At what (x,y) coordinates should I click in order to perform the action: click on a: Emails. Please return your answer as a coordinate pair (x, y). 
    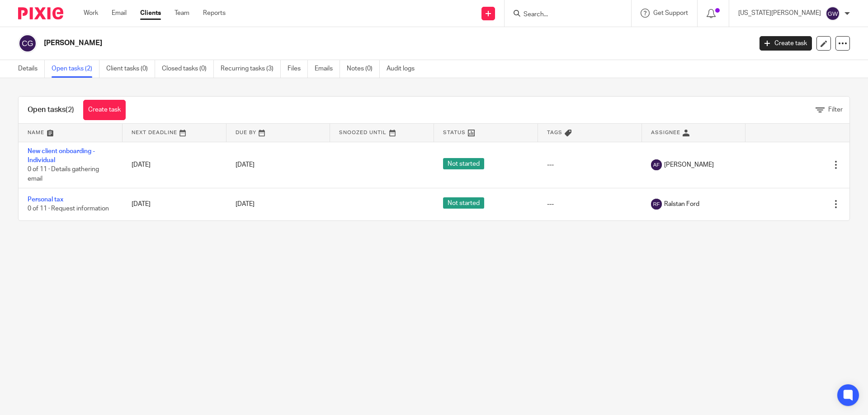
    Looking at the image, I should click on (327, 69).